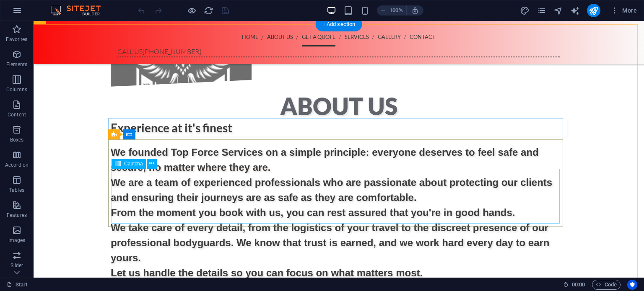 The image size is (644, 291). I want to click on button: Code, so click(606, 285).